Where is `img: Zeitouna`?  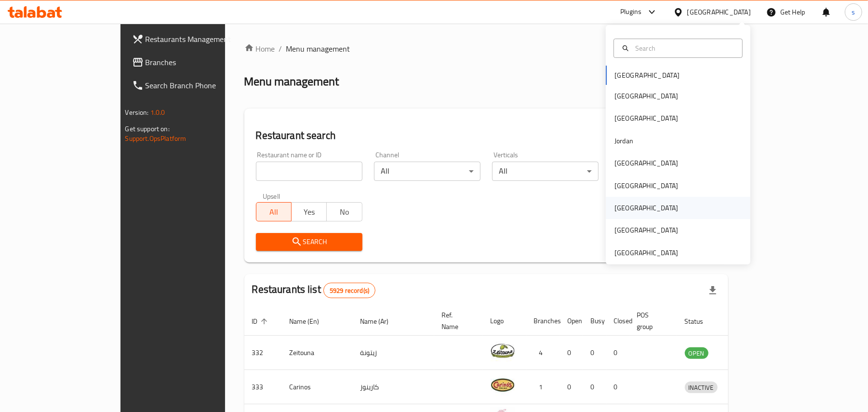 img: Zeitouna is located at coordinates (503, 350).